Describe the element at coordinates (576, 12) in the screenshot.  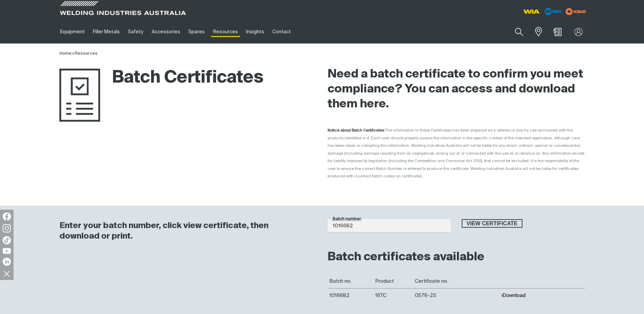
I see `a: miller` at that location.